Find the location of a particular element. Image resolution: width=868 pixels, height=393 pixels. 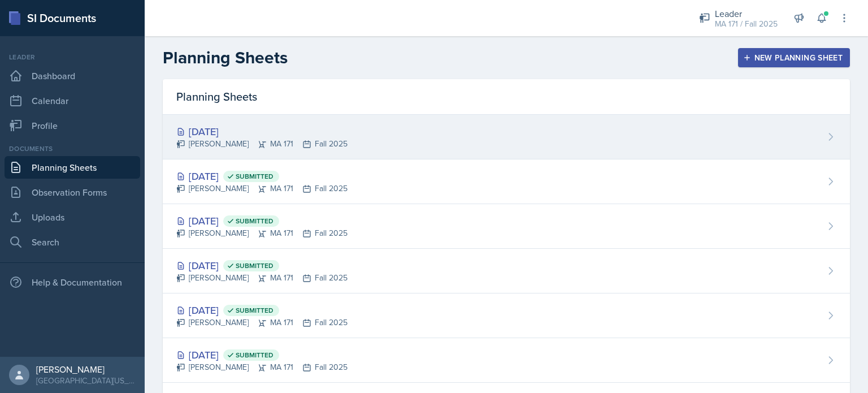

a: Search is located at coordinates (72, 242).